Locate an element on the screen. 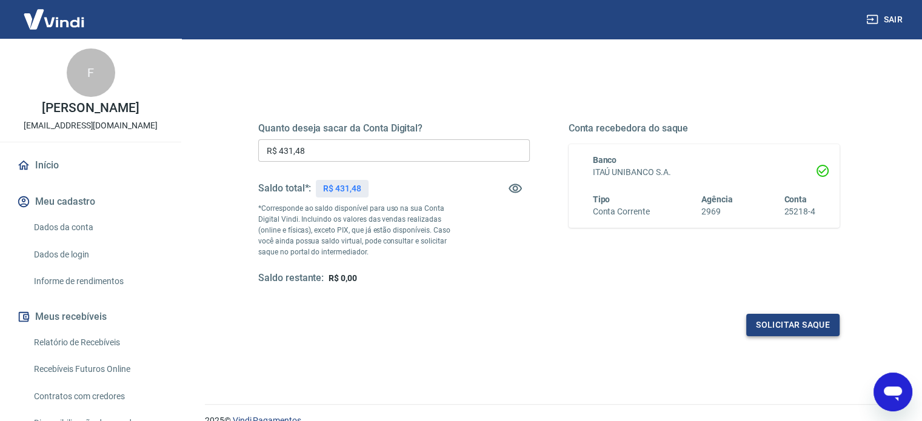 Image resolution: width=922 pixels, height=421 pixels. h6: ITAÚ UNIBANCO S.A. is located at coordinates (705, 172).